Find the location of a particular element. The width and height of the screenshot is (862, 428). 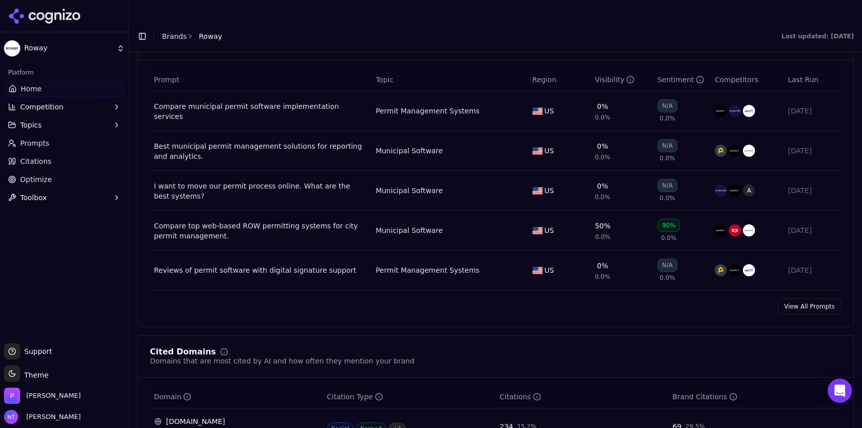

th: sentiment is located at coordinates (682, 80).